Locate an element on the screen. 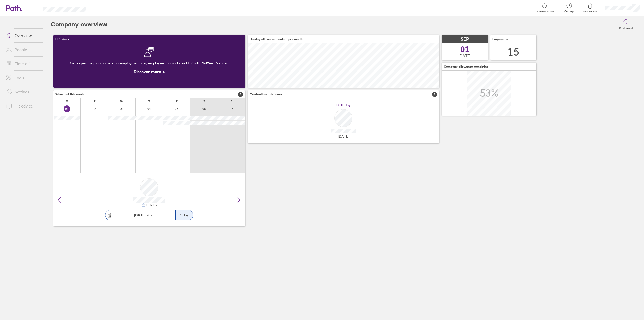 Image resolution: width=644 pixels, height=320 pixels. span: Birthday is located at coordinates (344, 105).